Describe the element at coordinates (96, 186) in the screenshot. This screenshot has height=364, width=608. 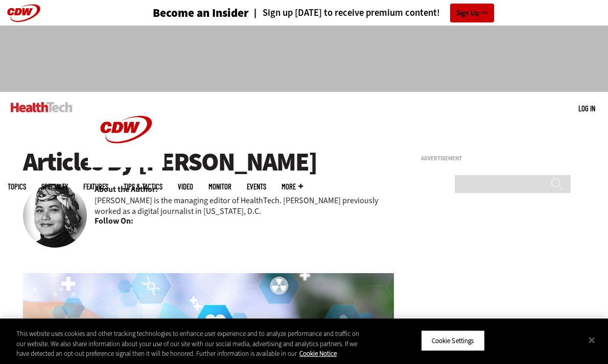
I see `a: Features` at that location.